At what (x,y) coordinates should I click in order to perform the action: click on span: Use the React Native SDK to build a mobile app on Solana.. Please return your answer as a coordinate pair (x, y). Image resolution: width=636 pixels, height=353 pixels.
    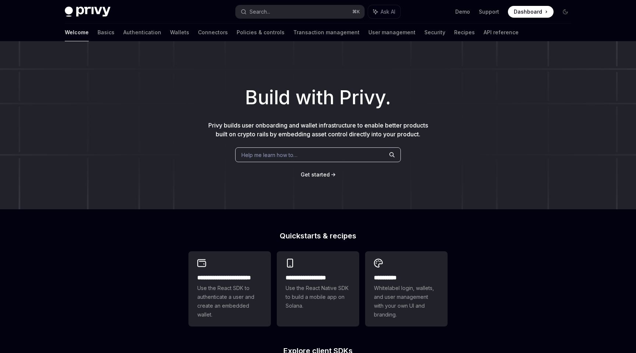
    Looking at the image, I should click on (318, 297).